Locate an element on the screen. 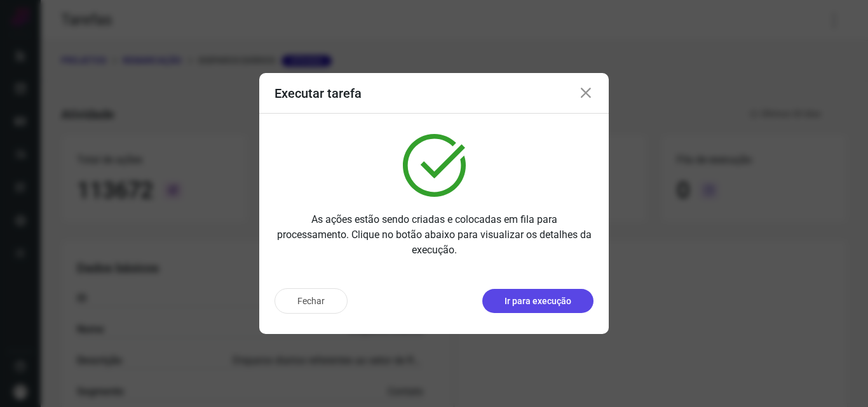 Image resolution: width=868 pixels, height=407 pixels. p: Ir para execução is located at coordinates (537, 301).